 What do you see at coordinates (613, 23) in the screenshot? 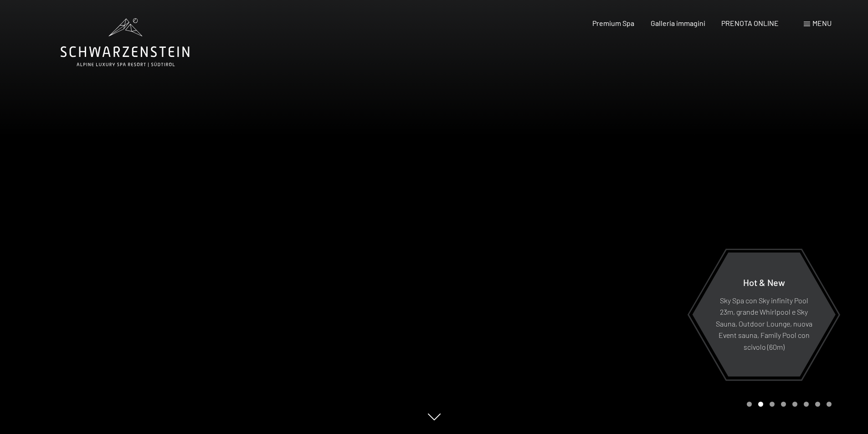
I see `span: Premium Spa` at bounding box center [613, 23].